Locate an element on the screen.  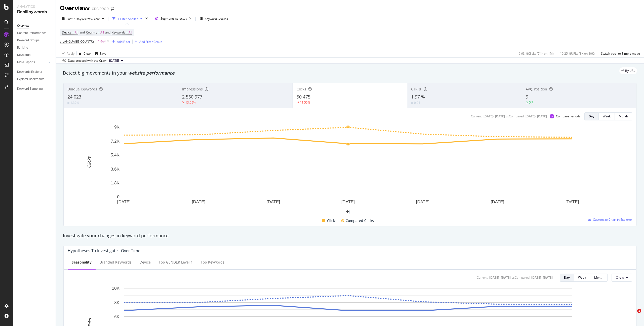
button: Keyword Groups is located at coordinates (214, 19).